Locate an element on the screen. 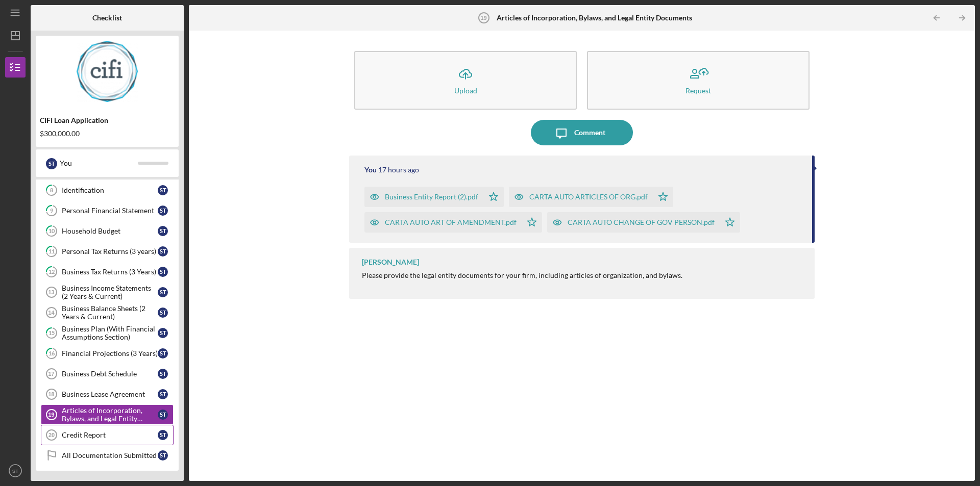 The width and height of the screenshot is (980, 486). div: CARTA AUTO CHANGE OF GOV PERSON.pdf is located at coordinates (641, 223).